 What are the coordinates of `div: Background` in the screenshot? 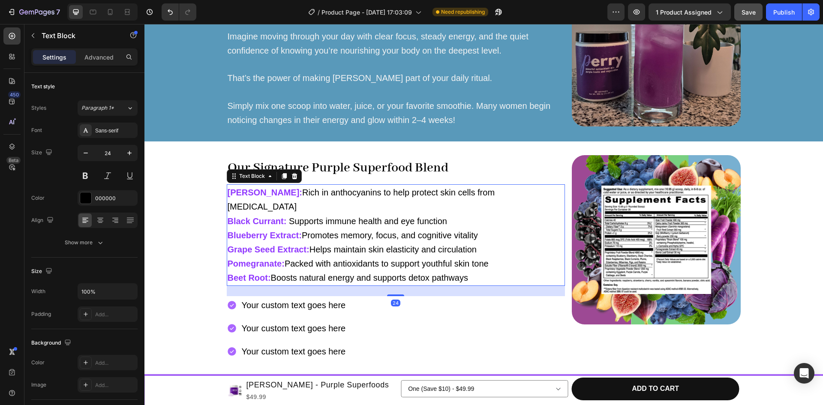 It's located at (52, 343).